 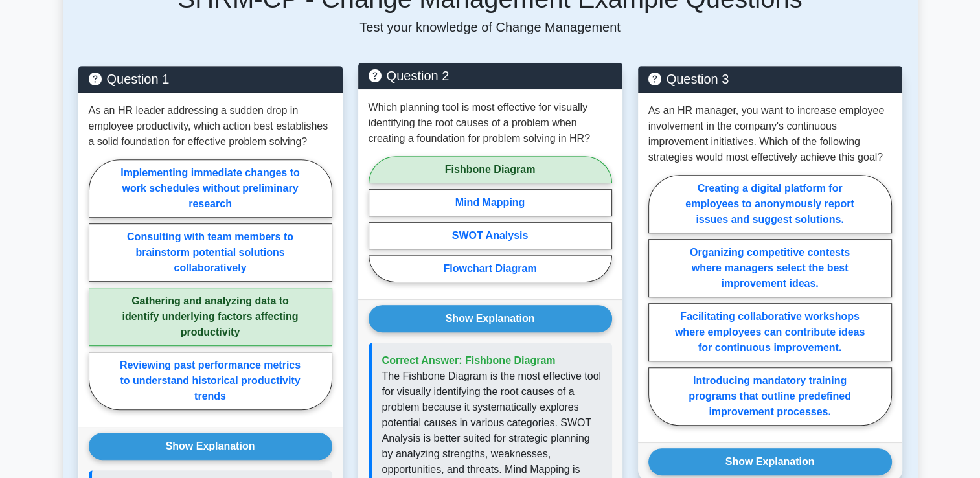 I want to click on label: Gathering and analyzing data to identify underlying factors affecting productivity, so click(x=210, y=317).